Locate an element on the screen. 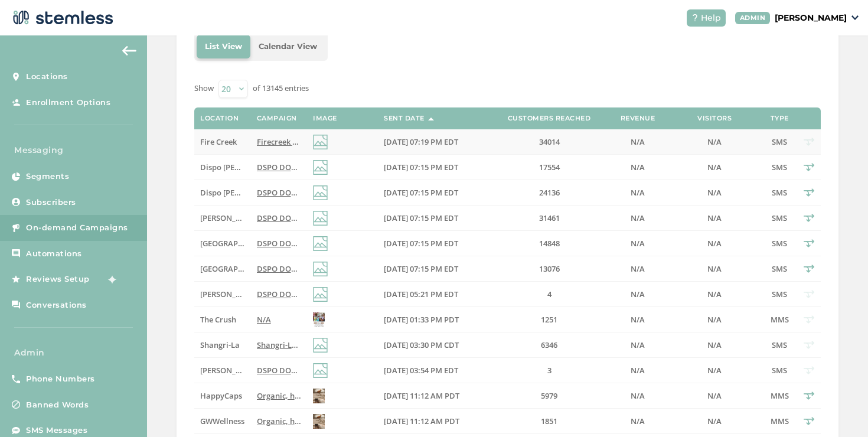  span: 34014 is located at coordinates (549, 142).